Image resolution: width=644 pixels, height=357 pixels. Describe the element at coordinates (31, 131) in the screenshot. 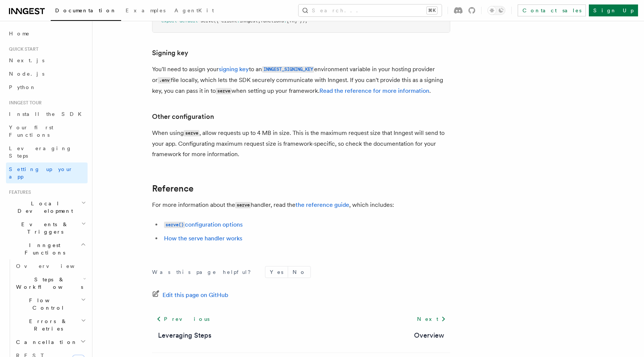

I see `span: Your first Functions` at that location.